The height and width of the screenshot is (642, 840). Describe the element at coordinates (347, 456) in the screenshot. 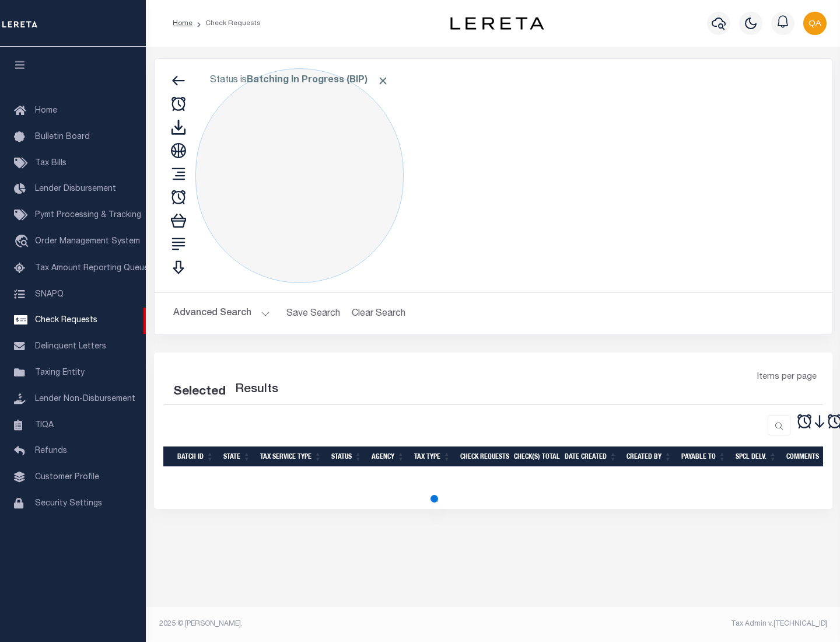

I see `th: Status` at that location.